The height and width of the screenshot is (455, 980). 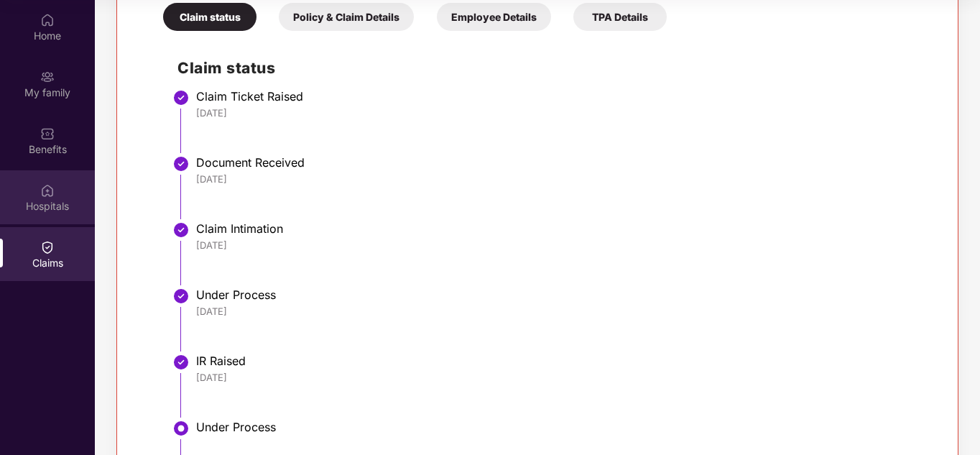 I want to click on div: TPA Details, so click(x=620, y=16).